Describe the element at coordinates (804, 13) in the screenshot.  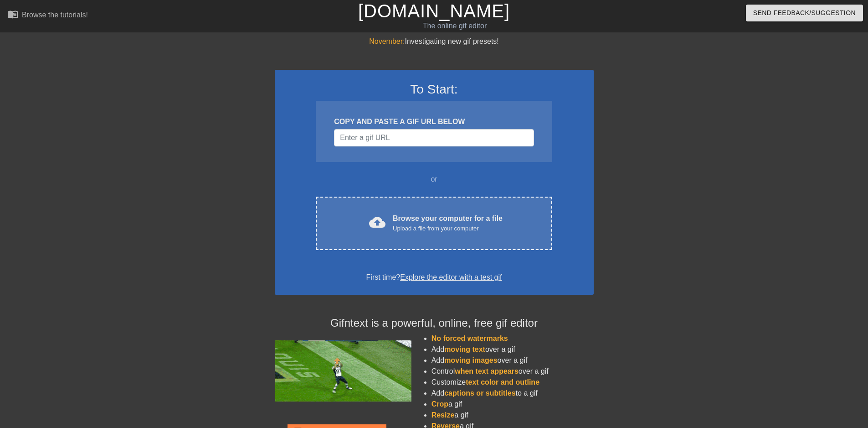
I see `span: Send Feedback/Suggestion` at that location.